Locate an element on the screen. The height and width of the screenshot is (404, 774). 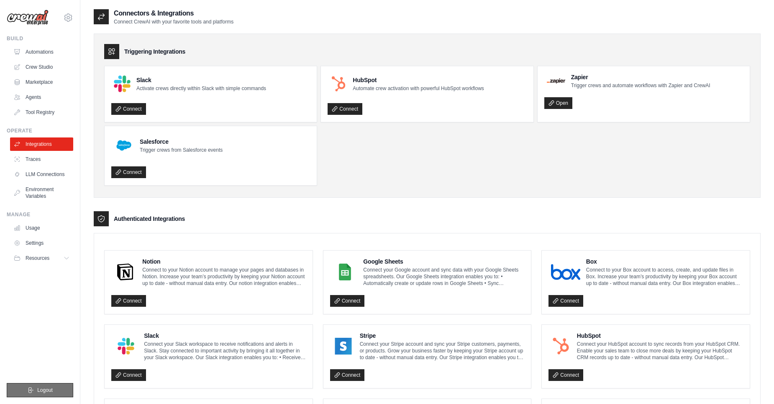
div: Build is located at coordinates (40, 39).